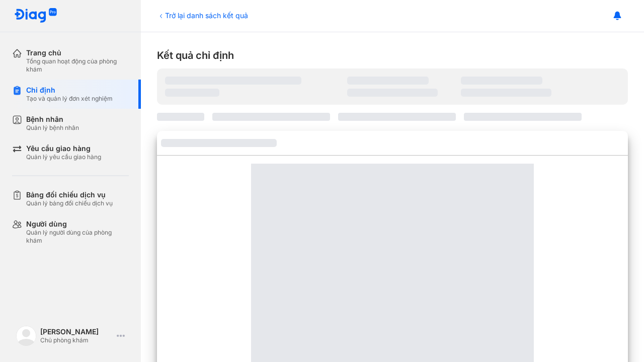  Describe the element at coordinates (78, 237) in the screenshot. I see `div: Quản lý người dùng của phòng khám` at that location.